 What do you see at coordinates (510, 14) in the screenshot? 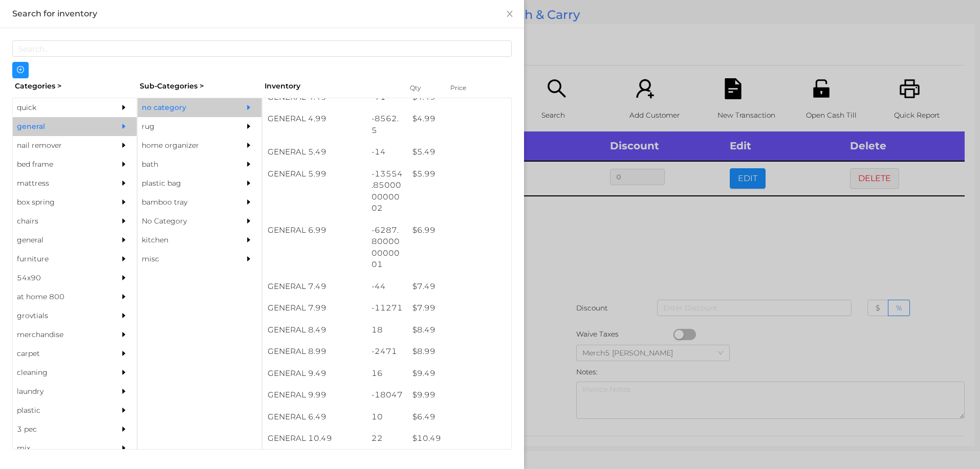
I see `i: icon: close` at bounding box center [510, 14].